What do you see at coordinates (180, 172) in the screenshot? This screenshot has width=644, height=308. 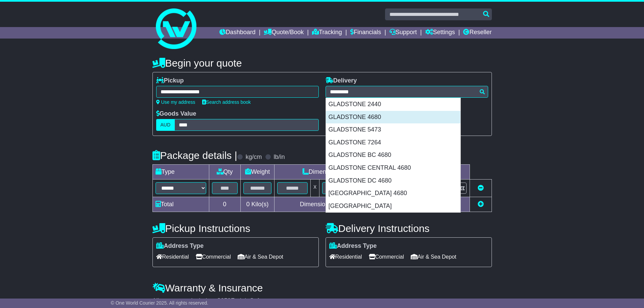 I see `td: Type` at bounding box center [180, 172].